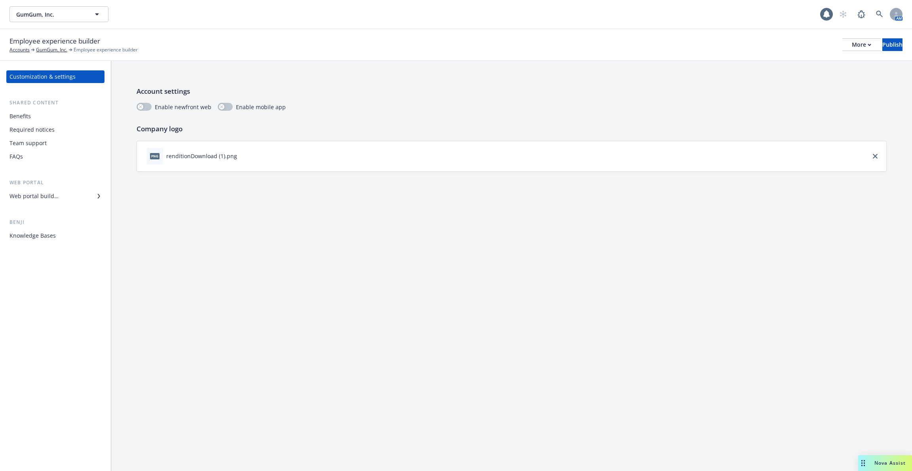 This screenshot has height=471, width=912. What do you see at coordinates (892, 45) in the screenshot?
I see `button: Publish` at bounding box center [892, 45].